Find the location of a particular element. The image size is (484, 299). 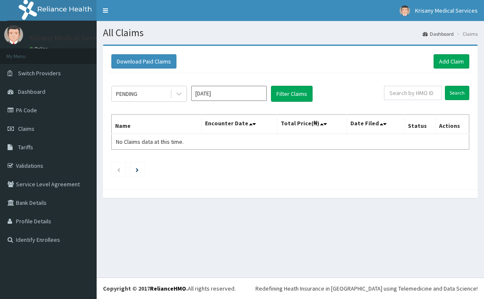

a: RelianceHMO is located at coordinates (168, 288).